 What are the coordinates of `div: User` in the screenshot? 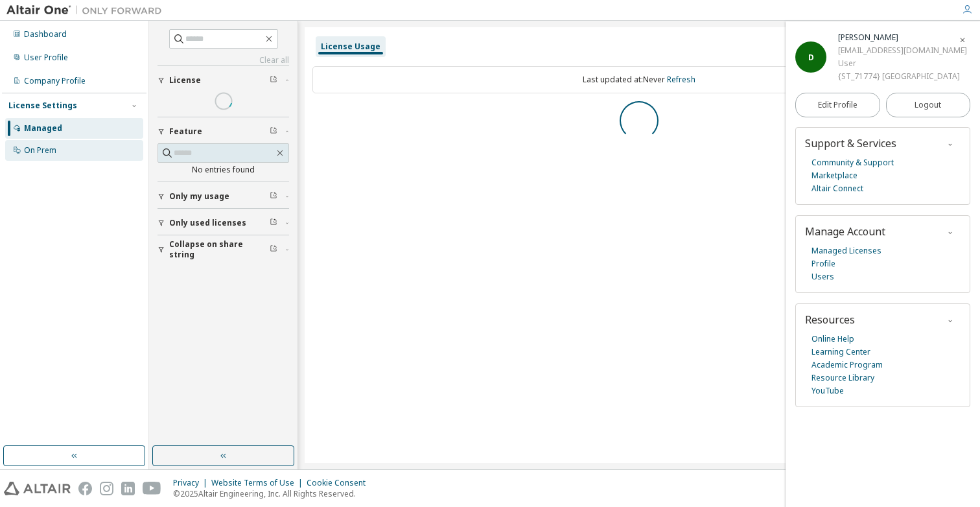 It's located at (903, 64).